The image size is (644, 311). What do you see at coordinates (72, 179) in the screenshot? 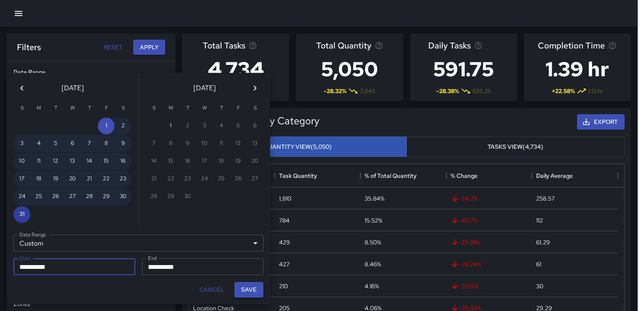
I see `button: 20` at bounding box center [72, 179].